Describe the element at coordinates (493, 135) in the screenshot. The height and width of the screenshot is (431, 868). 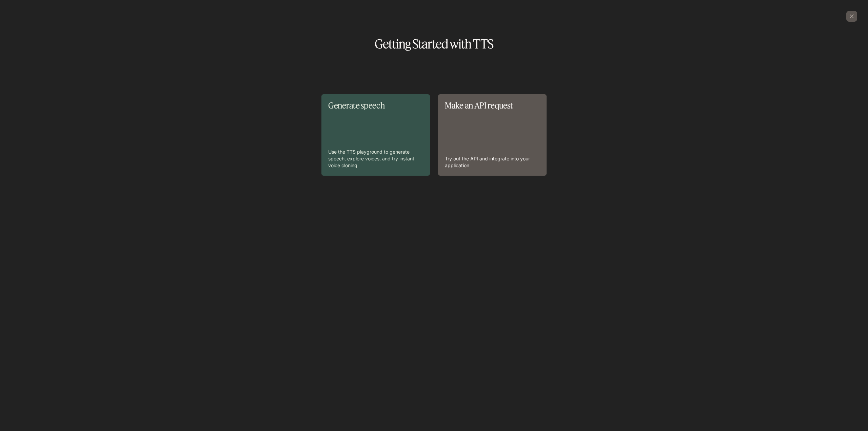
I see `a: Make an API requestTry out the API and integrate into your application` at that location.